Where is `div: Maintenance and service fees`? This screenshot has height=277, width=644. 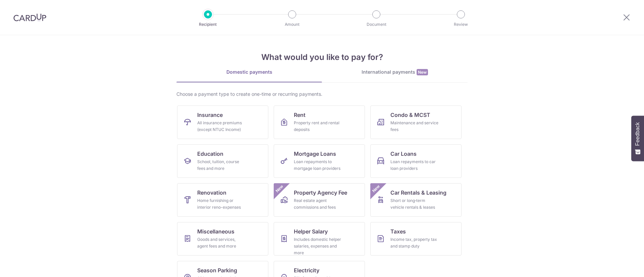 div: Maintenance and service fees is located at coordinates (414, 127).